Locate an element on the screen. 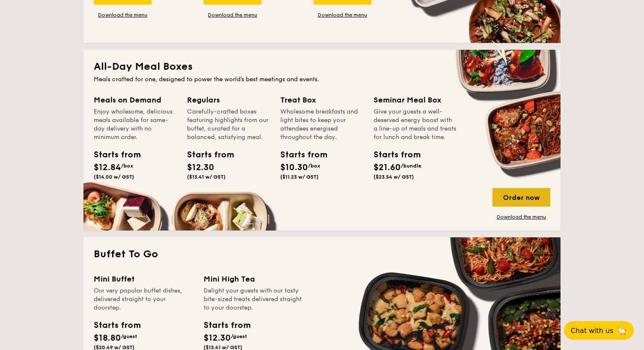 This screenshot has width=644, height=350. span: $18.80 is located at coordinates (107, 338).